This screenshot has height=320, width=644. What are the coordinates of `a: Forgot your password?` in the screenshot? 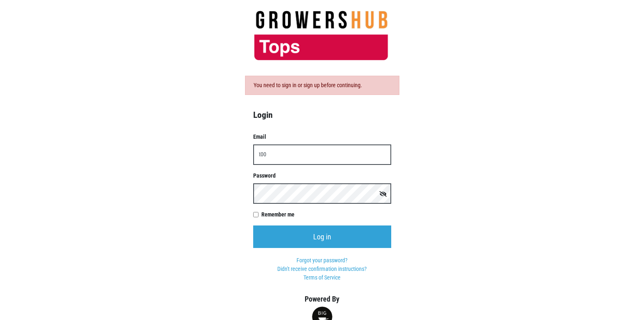 It's located at (322, 260).